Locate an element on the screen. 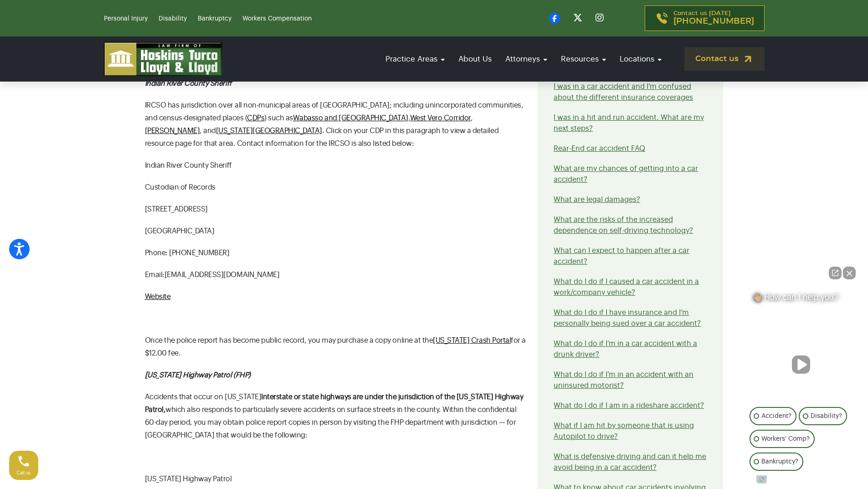  p: Workers' Comp? is located at coordinates (785, 439).